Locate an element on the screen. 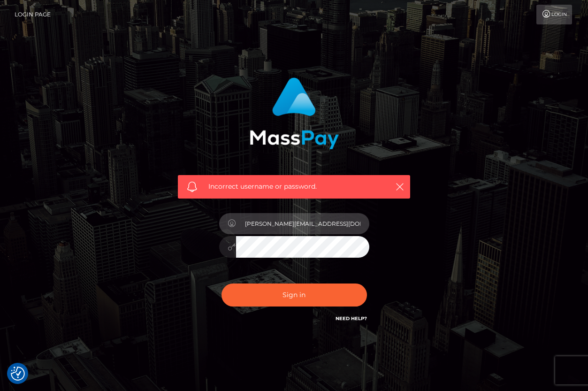 The height and width of the screenshot is (391, 588). input: Username... is located at coordinates (302, 223).